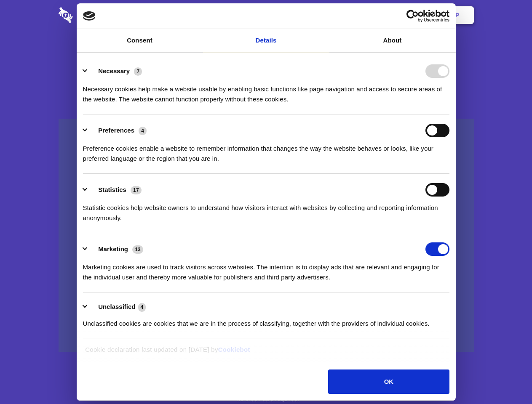 The height and width of the screenshot is (404, 532). I want to click on div: Preference cookies enable a website to remember information that changes the way the website beha..., so click(266, 150).